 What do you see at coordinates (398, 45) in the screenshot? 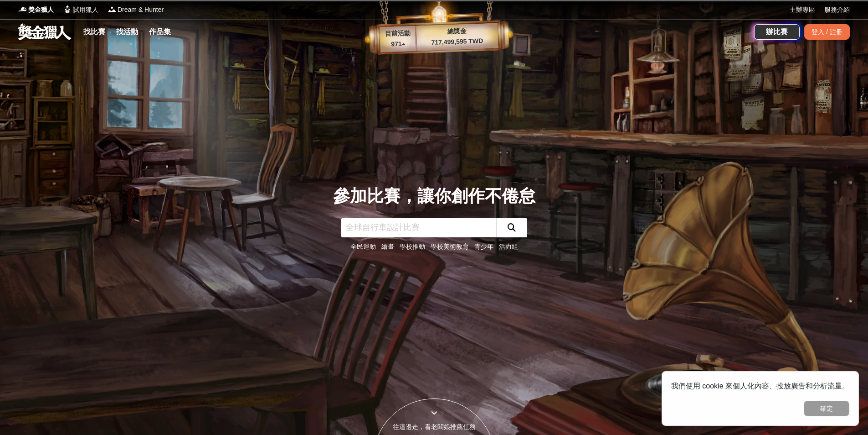
I see `p: 971 ▴` at bounding box center [398, 45].